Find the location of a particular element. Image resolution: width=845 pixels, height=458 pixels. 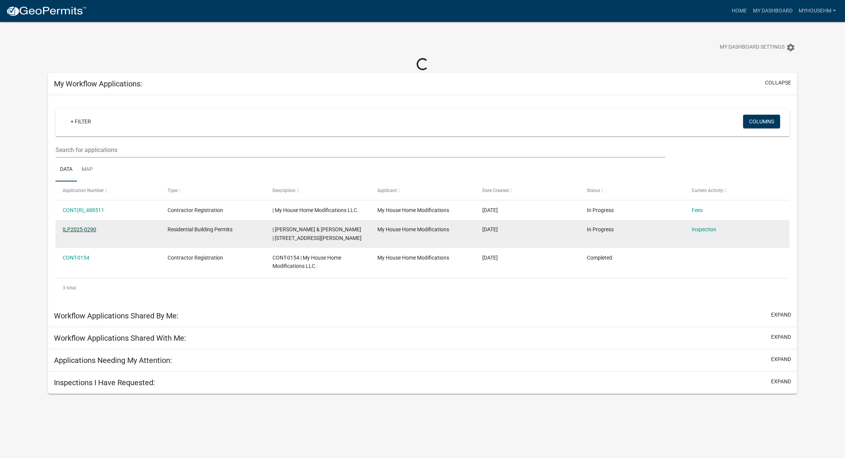

h5: Applications Needing My Attention: is located at coordinates (113, 360).